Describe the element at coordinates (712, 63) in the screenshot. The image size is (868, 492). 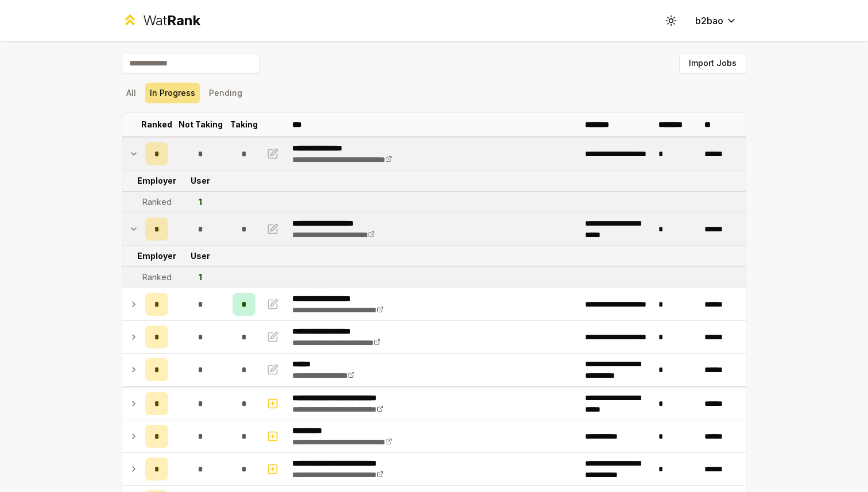
I see `button: Import Jobs` at that location.